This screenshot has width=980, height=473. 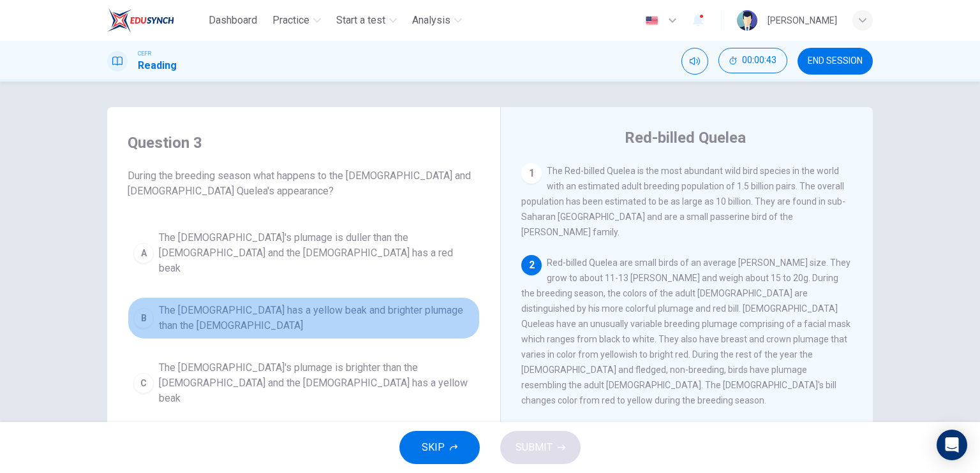 What do you see at coordinates (835, 61) in the screenshot?
I see `button: END SESSION` at bounding box center [835, 61].